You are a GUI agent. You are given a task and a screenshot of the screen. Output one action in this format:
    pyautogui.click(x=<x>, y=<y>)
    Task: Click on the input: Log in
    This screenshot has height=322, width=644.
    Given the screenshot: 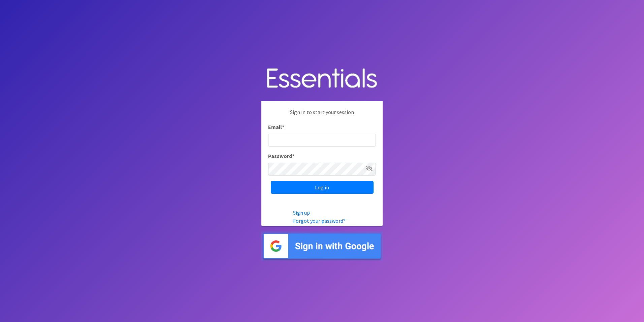 What is the action you would take?
    pyautogui.click(x=322, y=187)
    